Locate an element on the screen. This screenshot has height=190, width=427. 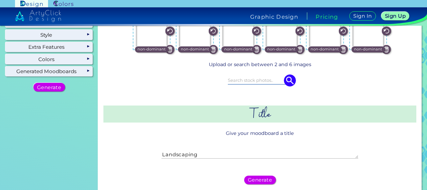
img: 79a8254f-1884-492c-b61f-813f70bfd04c is located at coordinates (325, 31).